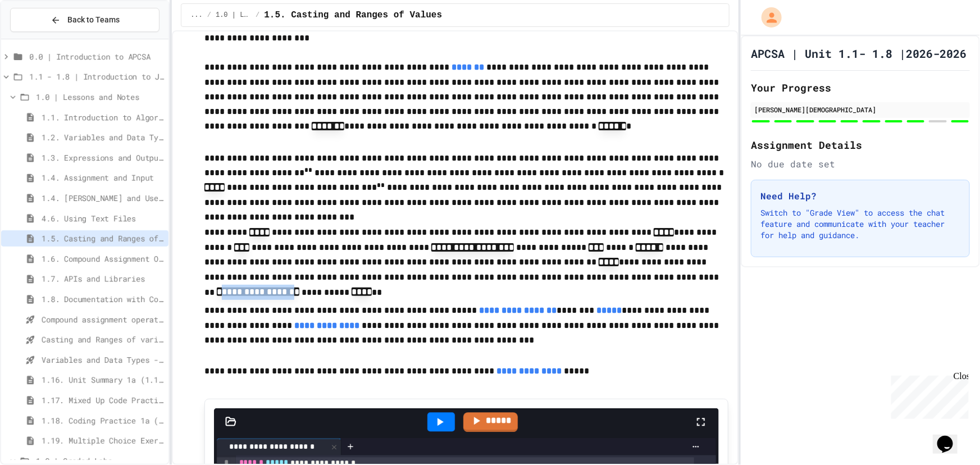  Describe the element at coordinates (767, 17) in the screenshot. I see `div: My Account` at that location.